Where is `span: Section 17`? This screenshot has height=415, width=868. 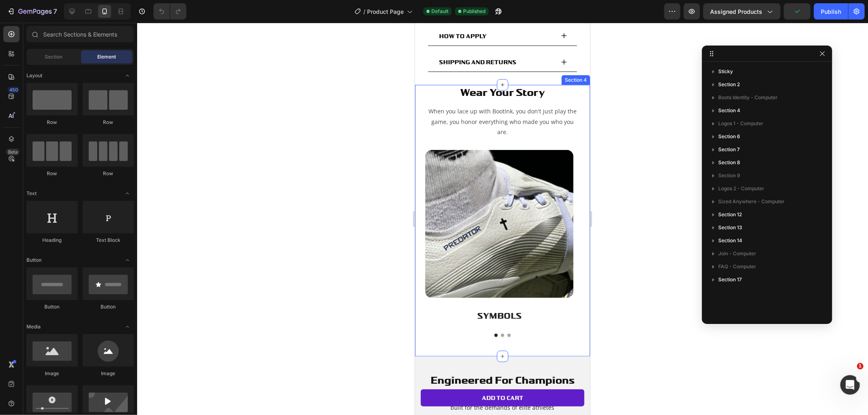 span: Section 17 is located at coordinates (730, 280).